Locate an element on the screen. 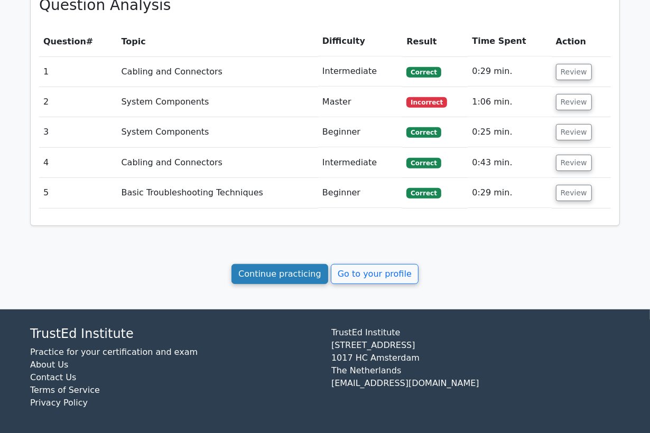 The image size is (650, 433). td: 4 is located at coordinates (78, 163).